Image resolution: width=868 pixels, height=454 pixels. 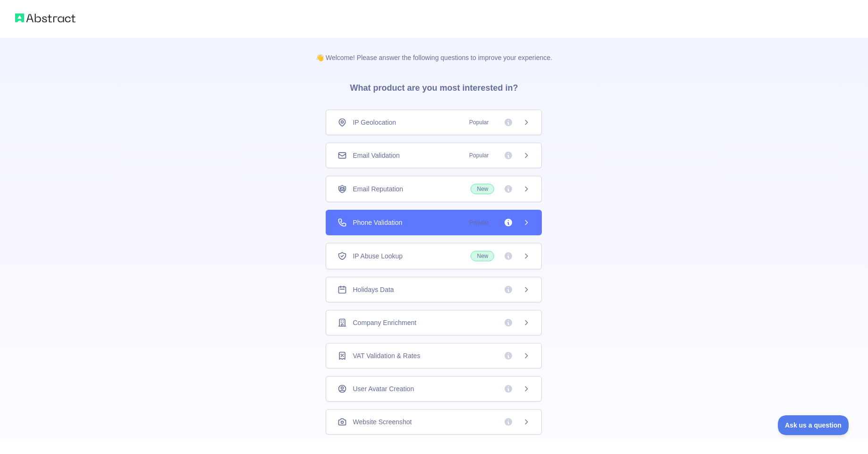 What do you see at coordinates (377, 256) in the screenshot?
I see `span: IP Abuse Lookup` at bounding box center [377, 256].